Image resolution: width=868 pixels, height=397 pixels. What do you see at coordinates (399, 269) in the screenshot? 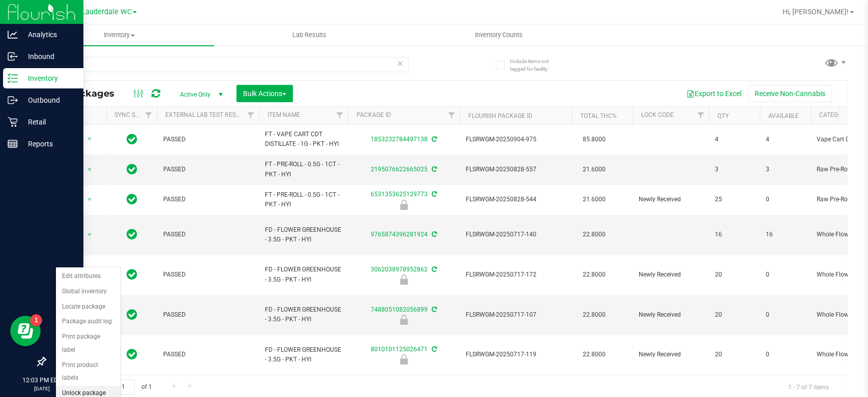
I see `a: 3062038978952862` at bounding box center [399, 269].